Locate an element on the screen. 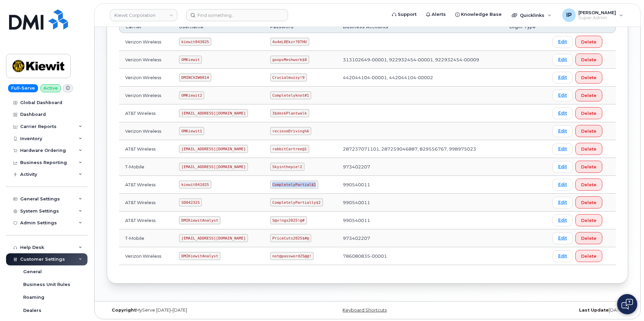 This screenshot has height=321, width=644. strong: Last Update is located at coordinates (594, 310).